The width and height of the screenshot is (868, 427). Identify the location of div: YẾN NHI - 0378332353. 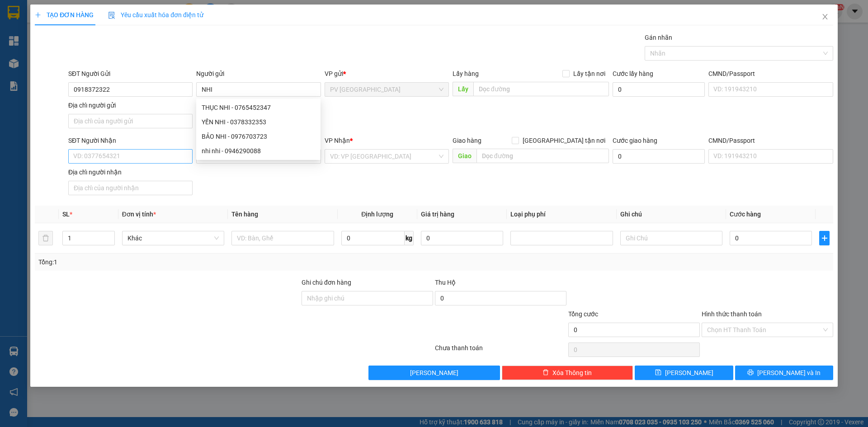
(258, 122).